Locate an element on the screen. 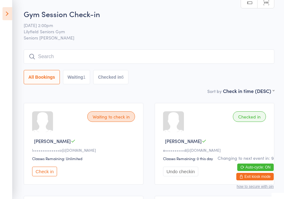 The width and height of the screenshot is (284, 199). div: Checked in is located at coordinates (249, 117).